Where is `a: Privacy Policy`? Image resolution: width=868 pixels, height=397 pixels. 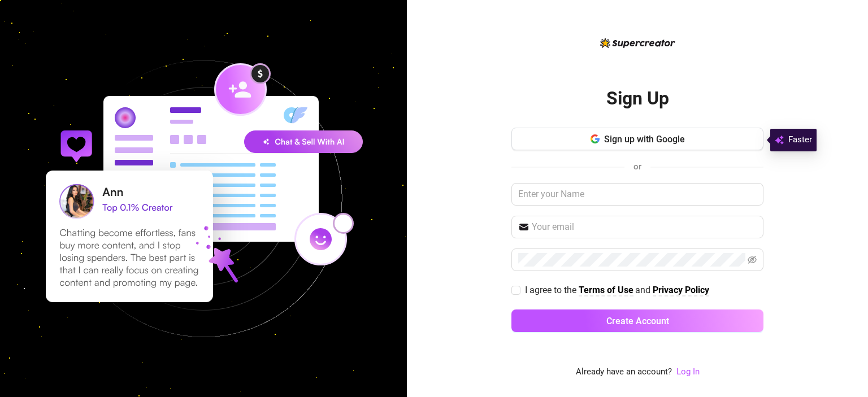 a: Privacy Policy is located at coordinates (681, 290).